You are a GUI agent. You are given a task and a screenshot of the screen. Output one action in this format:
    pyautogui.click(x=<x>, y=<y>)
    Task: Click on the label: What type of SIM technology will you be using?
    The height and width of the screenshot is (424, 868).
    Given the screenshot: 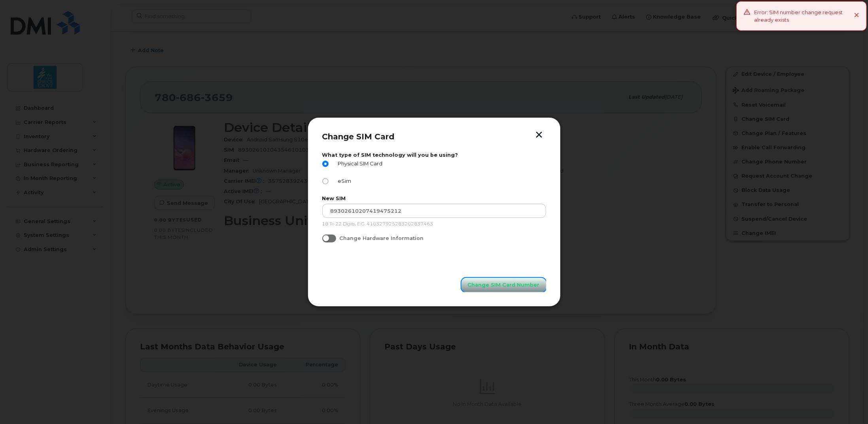 What is the action you would take?
    pyautogui.click(x=434, y=155)
    